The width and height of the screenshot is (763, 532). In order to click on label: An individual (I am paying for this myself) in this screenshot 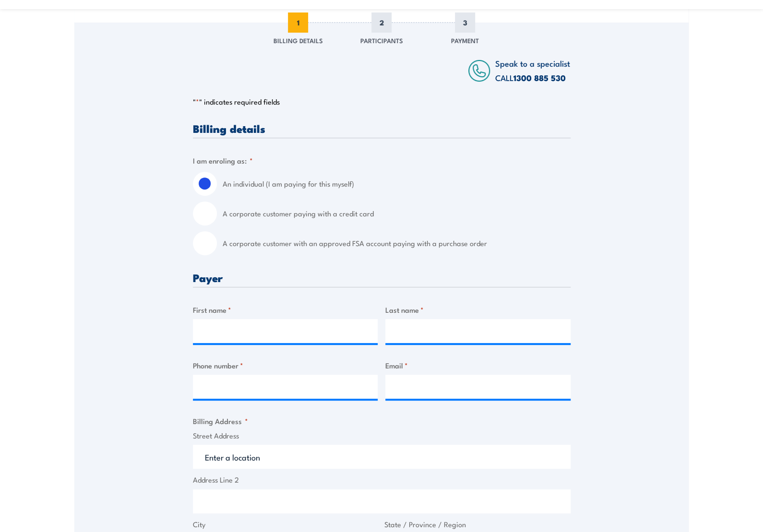, I will do `click(396, 184)`.